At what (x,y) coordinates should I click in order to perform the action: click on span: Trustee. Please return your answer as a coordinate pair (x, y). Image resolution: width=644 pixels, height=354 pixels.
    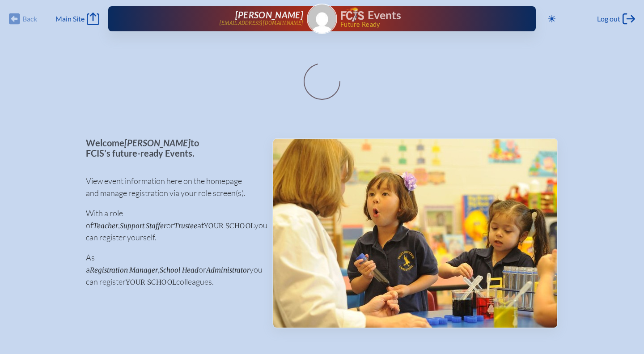
    Looking at the image, I should click on (185, 226).